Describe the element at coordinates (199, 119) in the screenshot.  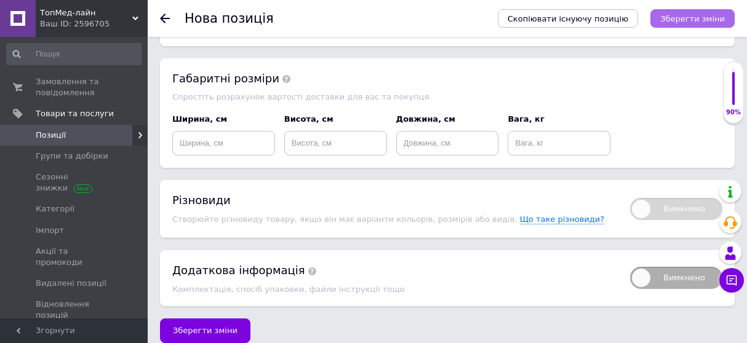
I see `span: Ширина, см` at that location.